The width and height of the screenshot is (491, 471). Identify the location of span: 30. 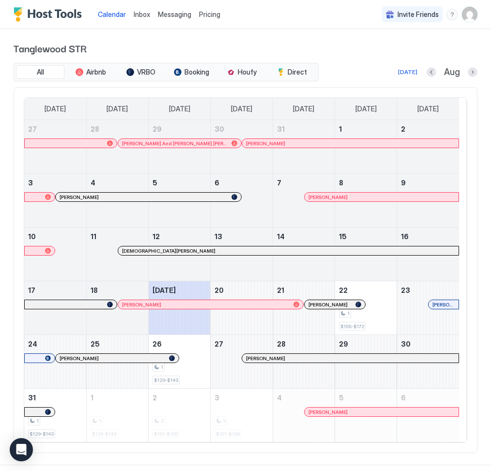
(406, 344).